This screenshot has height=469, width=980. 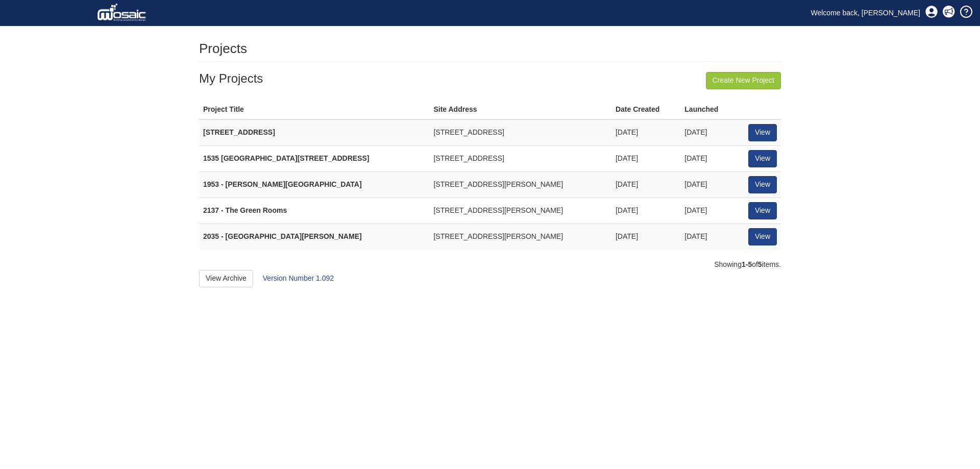 What do you see at coordinates (314, 110) in the screenshot?
I see `th: Project Title` at bounding box center [314, 110].